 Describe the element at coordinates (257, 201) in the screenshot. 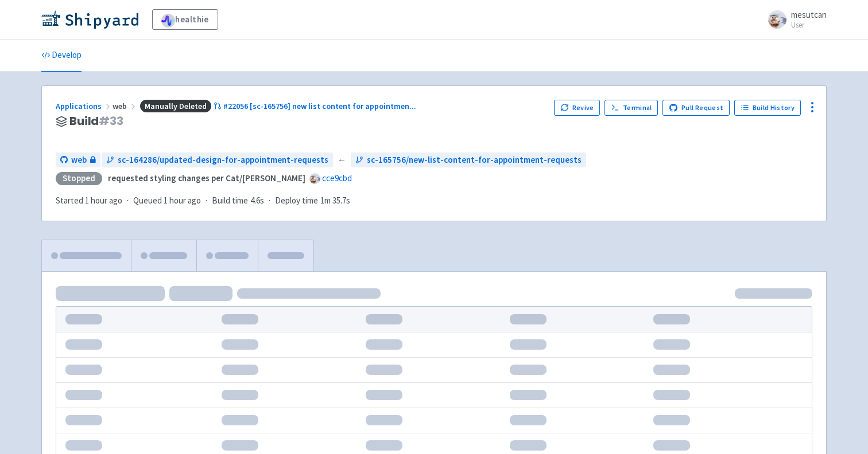

I see `span: 4.6s` at that location.